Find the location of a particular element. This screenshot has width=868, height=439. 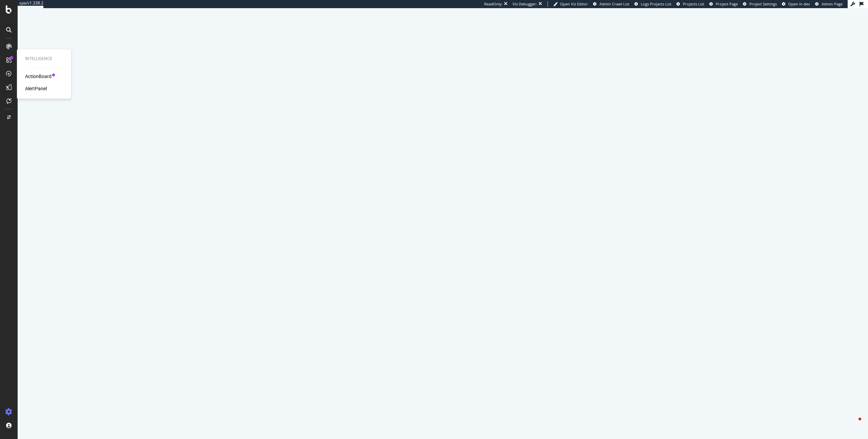

div: Viz Debugger: is located at coordinates (525, 4).